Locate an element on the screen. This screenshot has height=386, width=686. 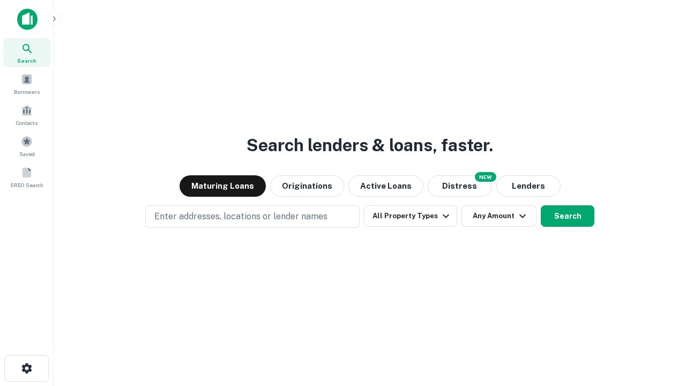
div: NEW is located at coordinates (486, 177).